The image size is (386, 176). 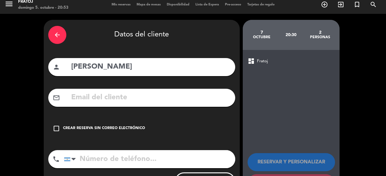 What do you see at coordinates (207, 5) in the screenshot?
I see `span: Lista de Espera` at bounding box center [207, 5].